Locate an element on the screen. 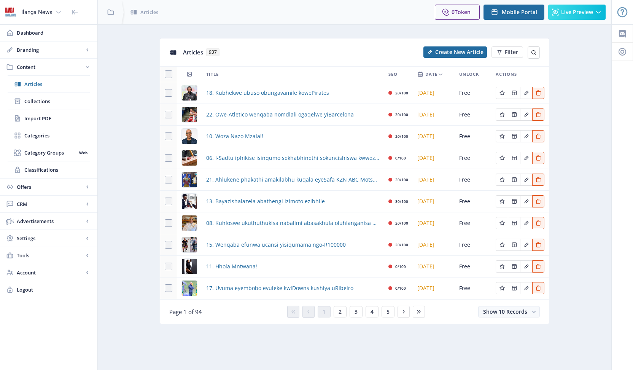 The image size is (633, 370). span: Articles is located at coordinates (149, 12).